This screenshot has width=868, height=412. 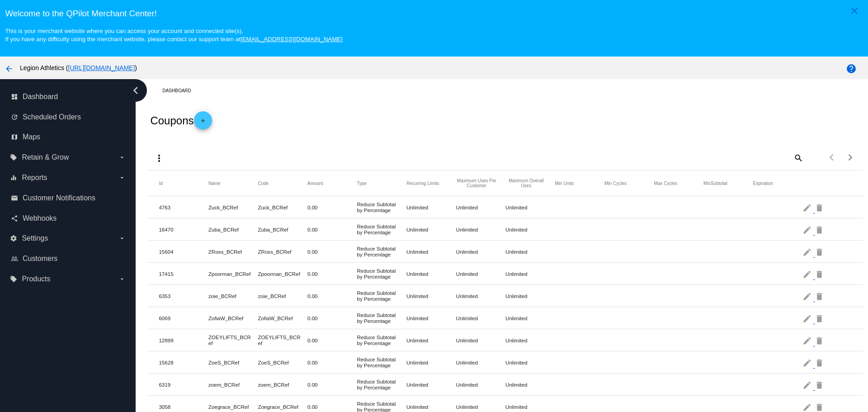 What do you see at coordinates (184, 340) in the screenshot?
I see `mat-cell: 12899` at bounding box center [184, 340].